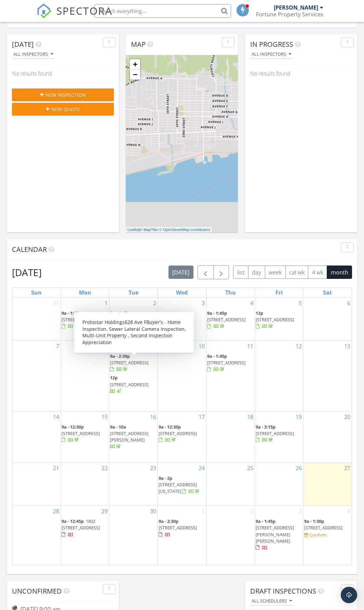  Describe the element at coordinates (73, 521) in the screenshot. I see `span: 9a - 12:45p` at that location.